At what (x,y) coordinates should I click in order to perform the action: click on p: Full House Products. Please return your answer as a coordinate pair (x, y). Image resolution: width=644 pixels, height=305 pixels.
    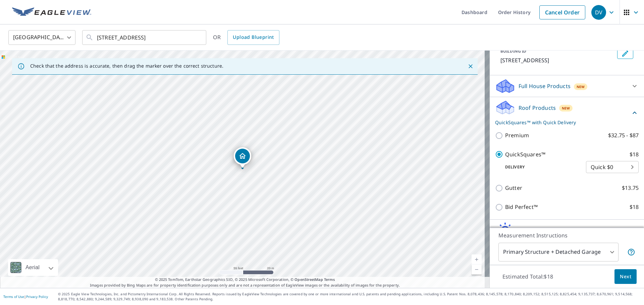
    Looking at the image, I should click on (544, 86).